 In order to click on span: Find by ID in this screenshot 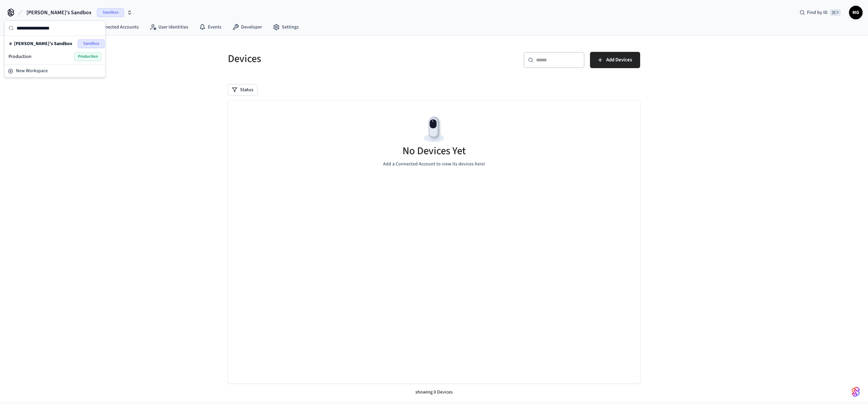, I will do `click(818, 12)`.